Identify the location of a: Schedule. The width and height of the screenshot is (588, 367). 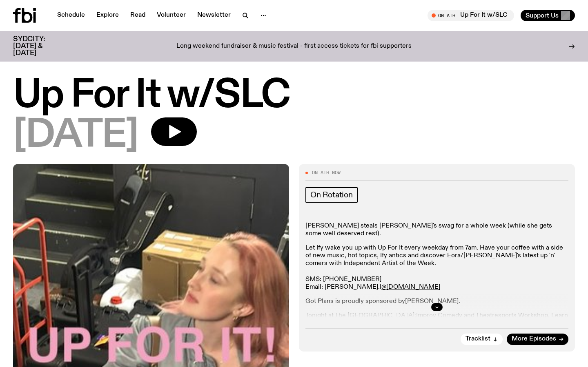
(71, 15).